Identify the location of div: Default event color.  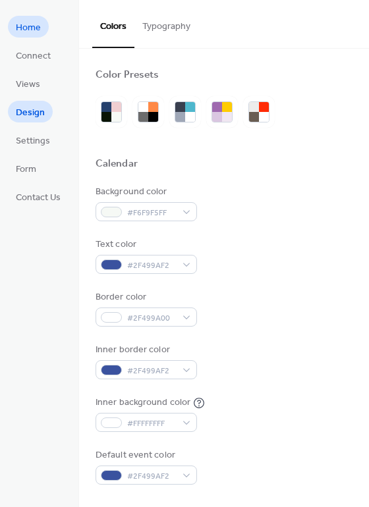
(145, 455).